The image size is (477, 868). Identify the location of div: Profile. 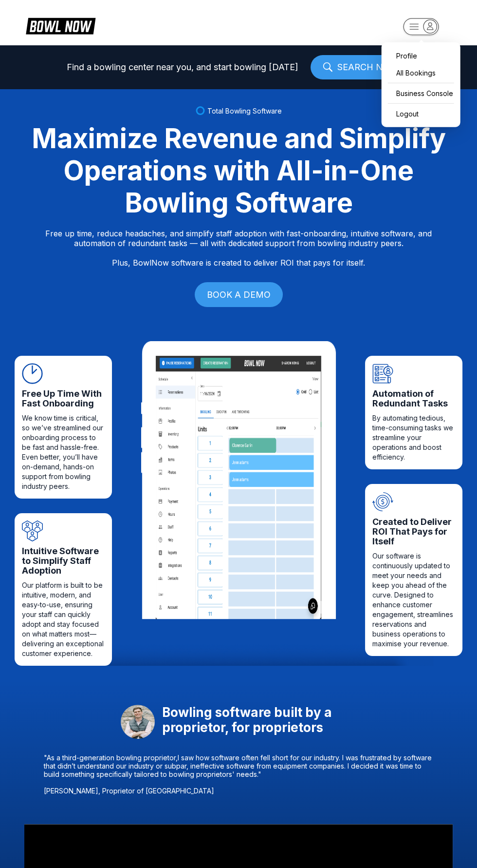
(421, 56).